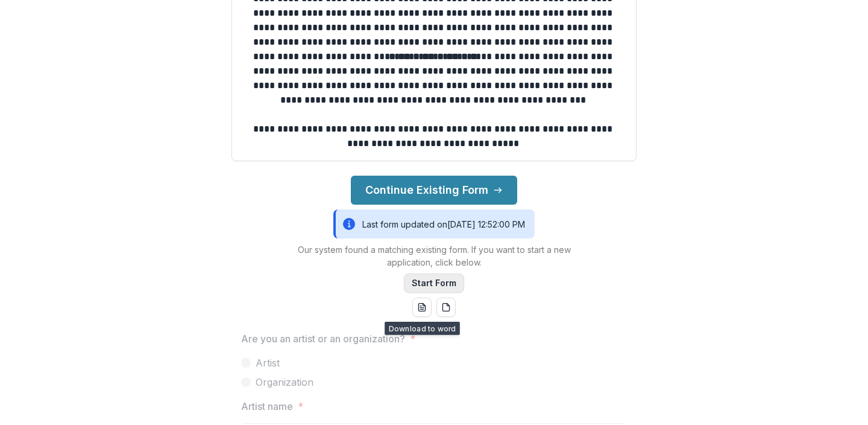 The image size is (868, 425). I want to click on button: word-download, so click(422, 307).